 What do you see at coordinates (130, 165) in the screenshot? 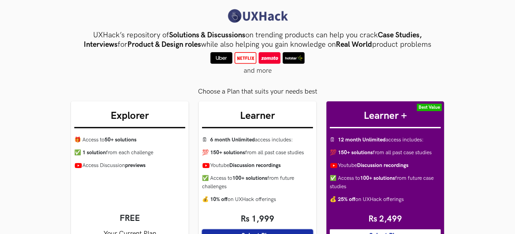
I see `li: Access Discussion` at bounding box center [130, 165].